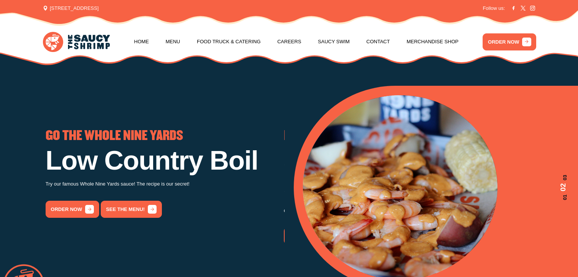  Describe the element at coordinates (563, 187) in the screenshot. I see `span: 02` at that location.